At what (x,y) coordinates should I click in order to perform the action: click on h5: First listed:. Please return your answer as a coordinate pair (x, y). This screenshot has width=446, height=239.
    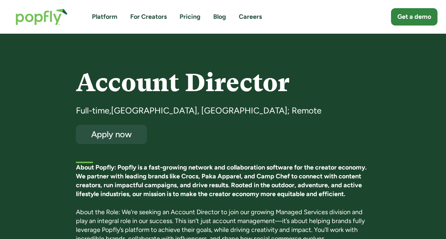
    Looking at the image, I should click on (92, 157).